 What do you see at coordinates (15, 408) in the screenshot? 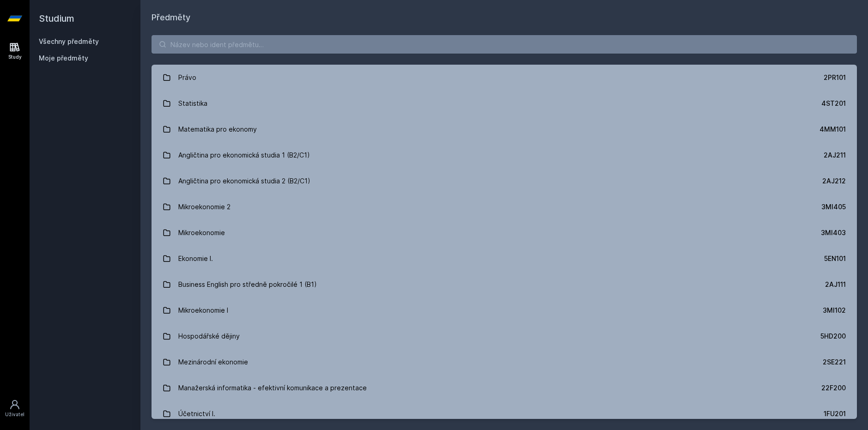
I see `a: Uživatel` at bounding box center [15, 408].